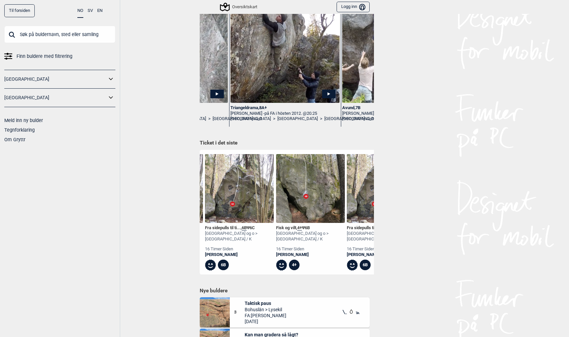 This screenshot has height=337, width=569. What do you see at coordinates (60, 56) in the screenshot?
I see `a: Finn buldere med filtrering` at bounding box center [60, 56].